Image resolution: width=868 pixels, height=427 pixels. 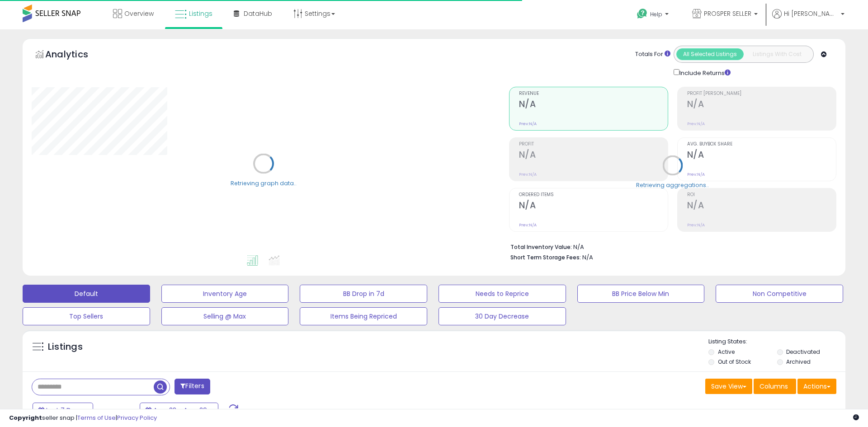 What do you see at coordinates (115, 411) in the screenshot?
I see `span: Compared to:` at bounding box center [115, 411].